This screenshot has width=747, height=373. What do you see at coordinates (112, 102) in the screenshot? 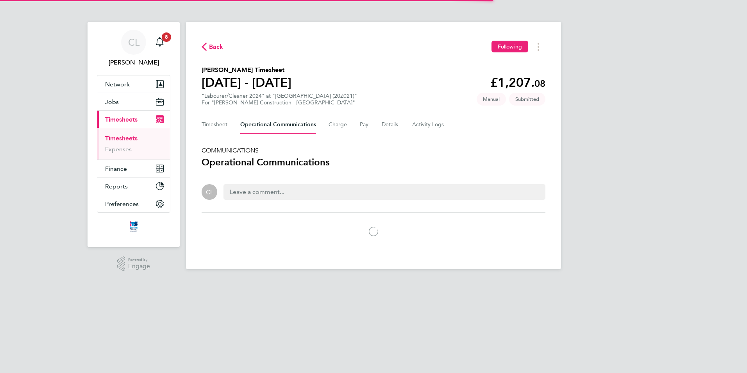
I see `span: Jobs` at bounding box center [112, 102].